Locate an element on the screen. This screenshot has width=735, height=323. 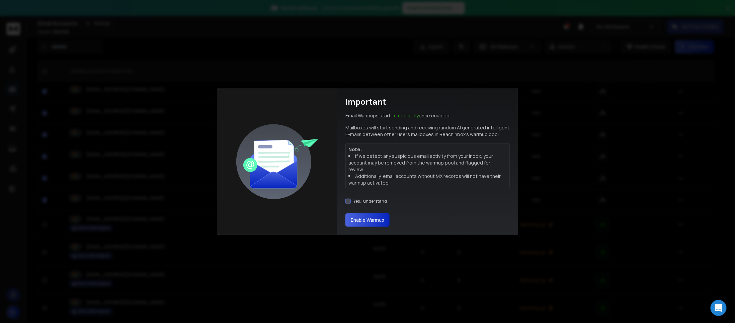
label: Yes, I understand is located at coordinates (370, 202).